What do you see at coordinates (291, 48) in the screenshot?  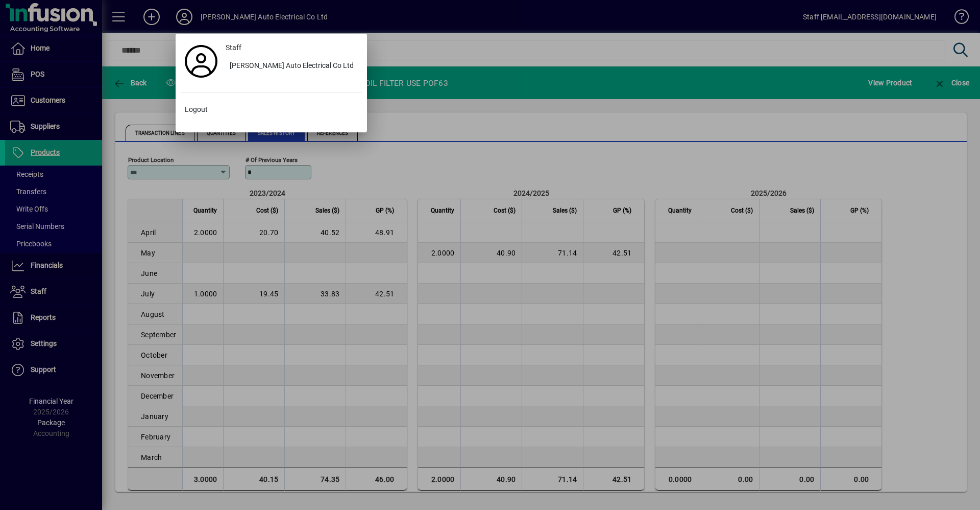 I see `a: Staff` at bounding box center [291, 48].